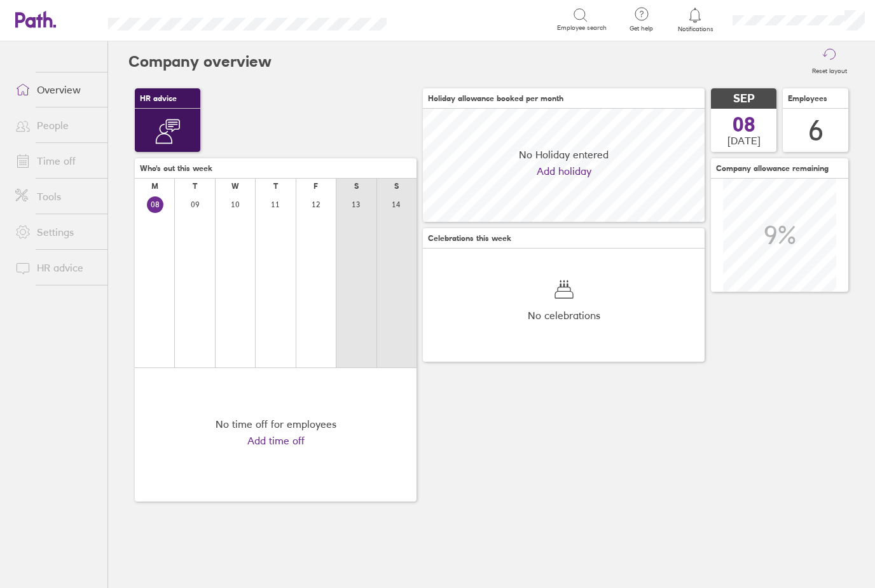 This screenshot has width=875, height=588. What do you see at coordinates (470, 238) in the screenshot?
I see `span: Celebrations this week` at bounding box center [470, 238].